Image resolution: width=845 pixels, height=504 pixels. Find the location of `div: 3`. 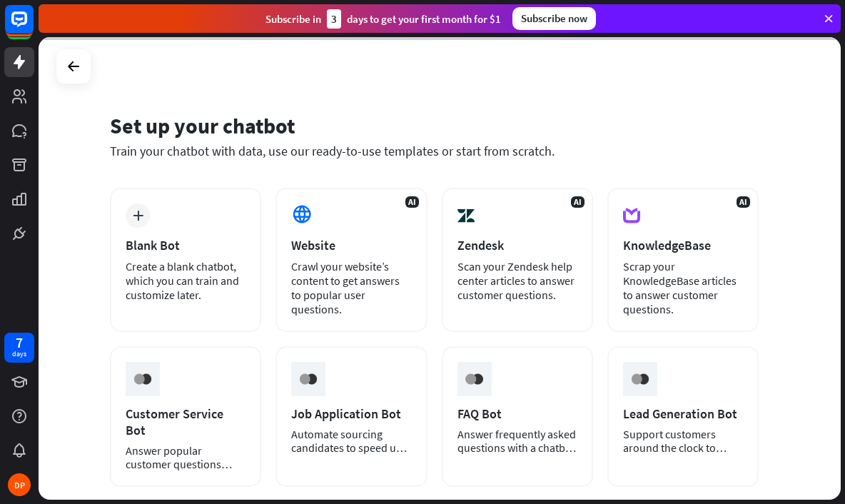

div: 3 is located at coordinates (334, 18).